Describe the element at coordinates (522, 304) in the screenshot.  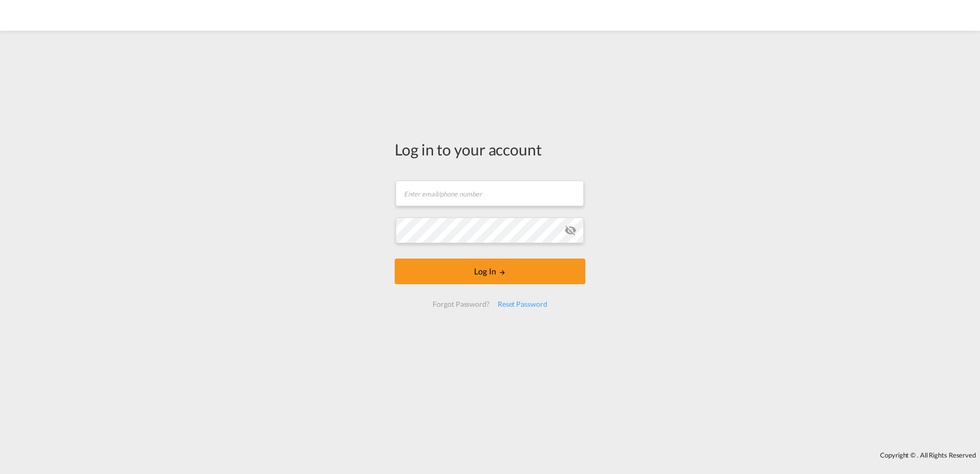
I see `div: Reset Password` at that location.